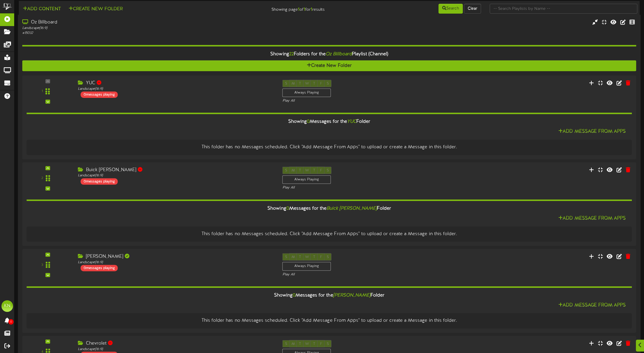 The width and height of the screenshot is (644, 353). Describe the element at coordinates (176, 344) in the screenshot. I see `div: Chevrolet` at that location.